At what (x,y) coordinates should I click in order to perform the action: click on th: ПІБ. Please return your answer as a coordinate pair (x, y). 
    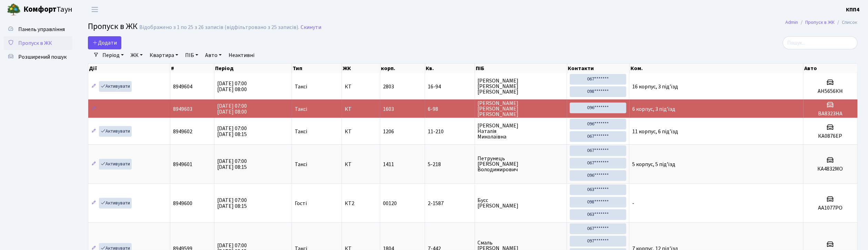
    Looking at the image, I should click on (521, 68).